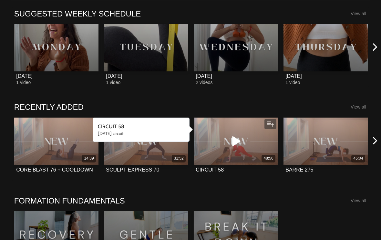 This screenshot has height=240, width=381. What do you see at coordinates (89, 158) in the screenshot?
I see `div: 14:39` at bounding box center [89, 158].